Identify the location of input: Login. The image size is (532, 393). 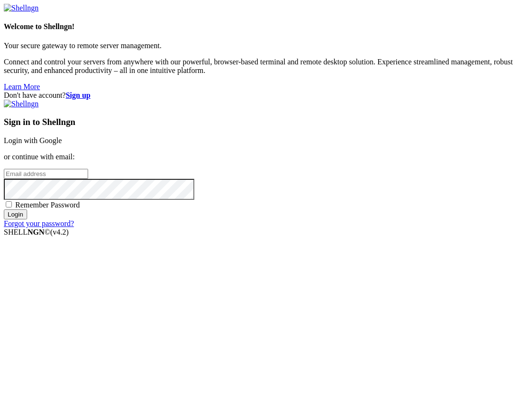
(15, 214).